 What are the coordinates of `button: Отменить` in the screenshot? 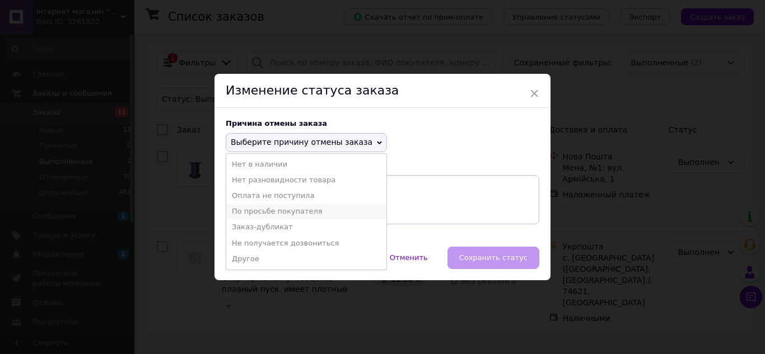 It's located at (409, 258).